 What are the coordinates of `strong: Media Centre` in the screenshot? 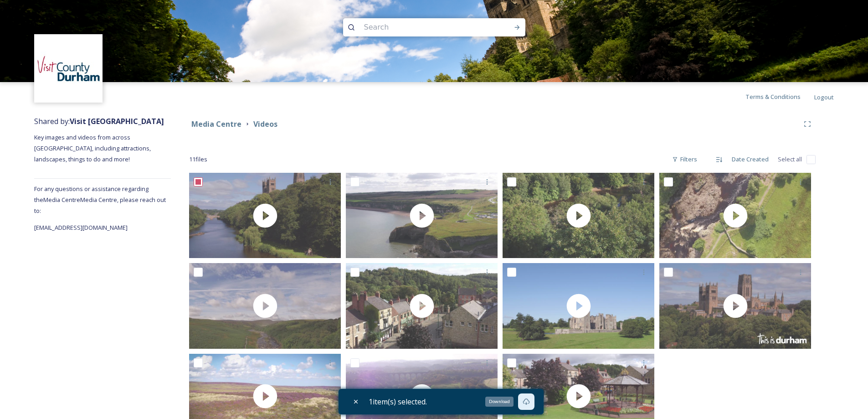 It's located at (216, 124).